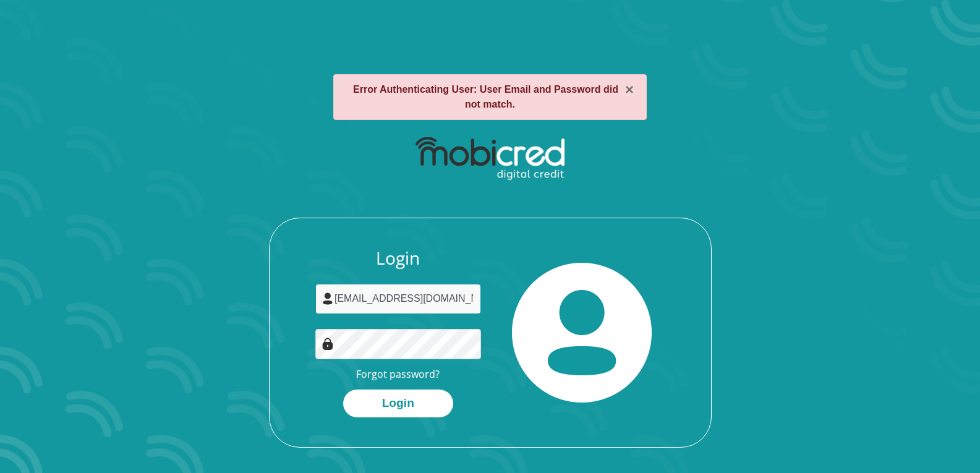 The image size is (980, 473). Describe the element at coordinates (398, 403) in the screenshot. I see `button: Login` at that location.